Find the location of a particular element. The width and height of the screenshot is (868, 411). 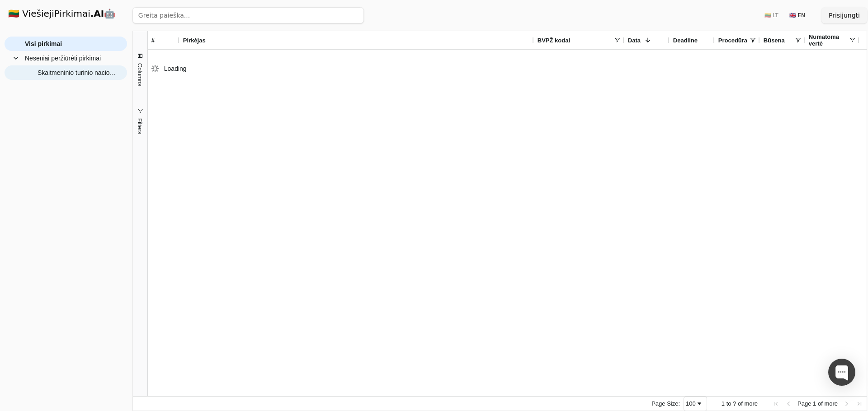

span: Procedūra is located at coordinates (733, 40).